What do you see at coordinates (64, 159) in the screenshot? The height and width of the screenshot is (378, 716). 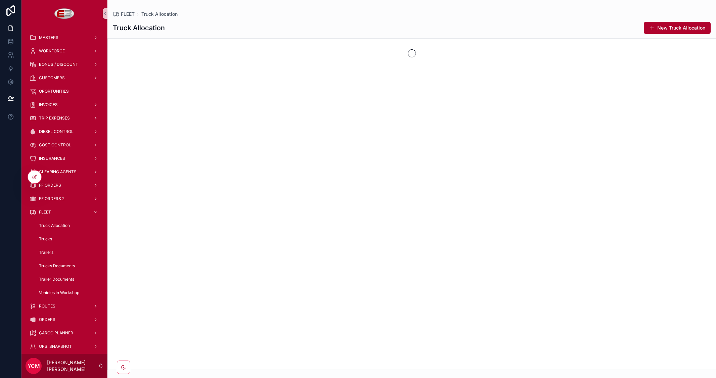 I see `a: INSURANCES` at bounding box center [64, 159].